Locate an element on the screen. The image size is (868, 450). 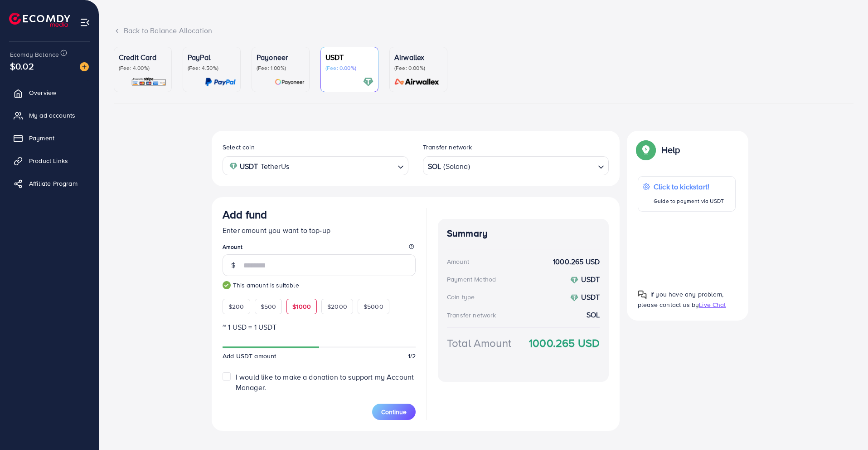
span: If you have any problem, please contact us by is located at coordinates (681, 299).